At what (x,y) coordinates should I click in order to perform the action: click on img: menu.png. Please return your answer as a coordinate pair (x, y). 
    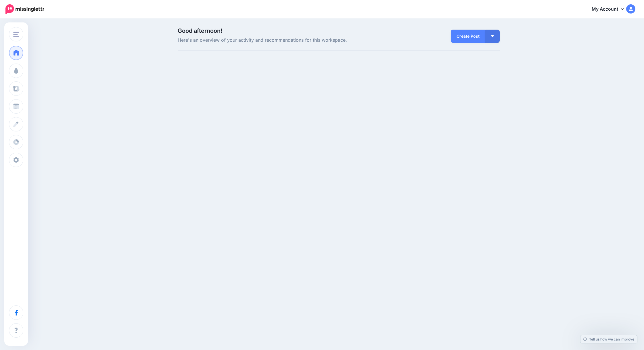
    Looking at the image, I should click on (16, 34).